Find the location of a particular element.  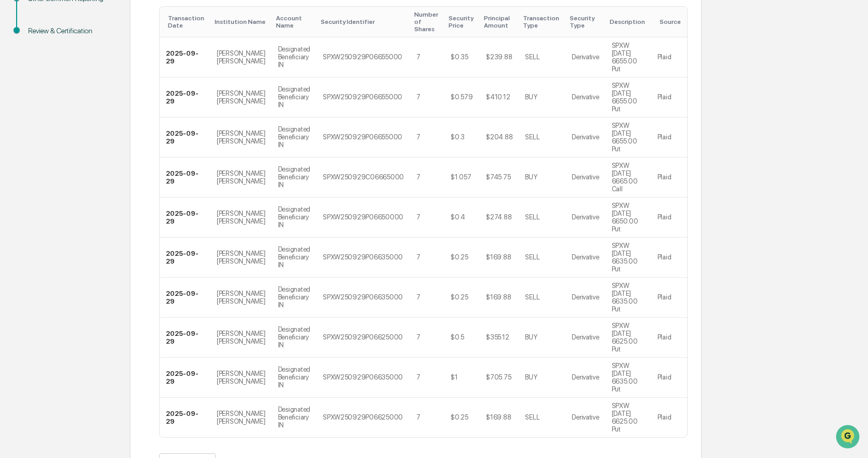

div: Start new chat is located at coordinates (103, 85).